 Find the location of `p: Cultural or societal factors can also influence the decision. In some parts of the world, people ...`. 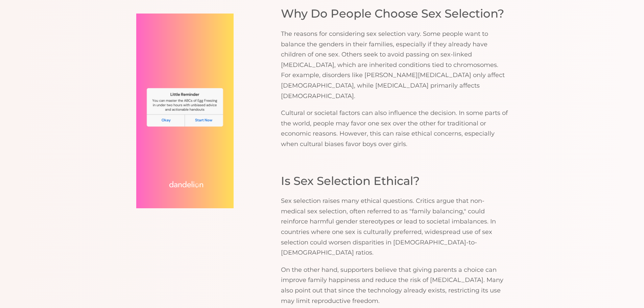

p: Cultural or societal factors can also influence the decision. In some parts of the world, people ... is located at coordinates (395, 128).